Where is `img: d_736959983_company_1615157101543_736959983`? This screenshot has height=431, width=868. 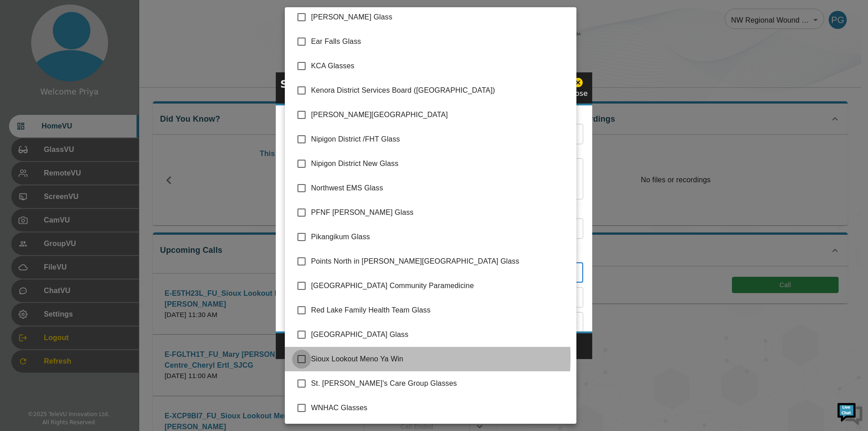 img: d_736959983_company_1615157101543_736959983 is located at coordinates (27, 53).